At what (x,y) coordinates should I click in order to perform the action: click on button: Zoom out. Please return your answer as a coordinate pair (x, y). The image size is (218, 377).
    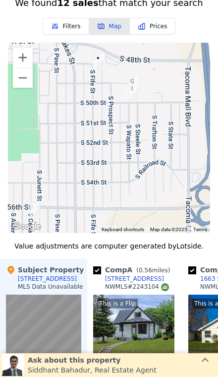
    Looking at the image, I should click on (23, 78).